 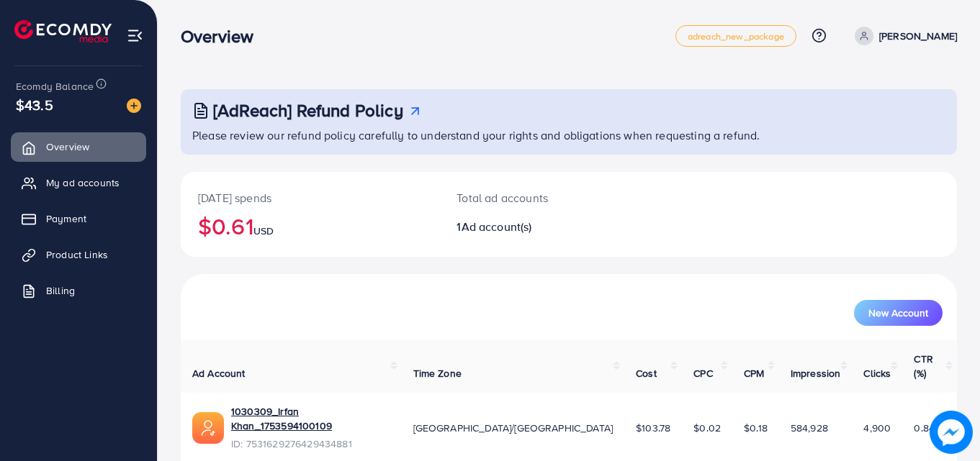 What do you see at coordinates (63, 31) in the screenshot?
I see `a: logo` at bounding box center [63, 31].